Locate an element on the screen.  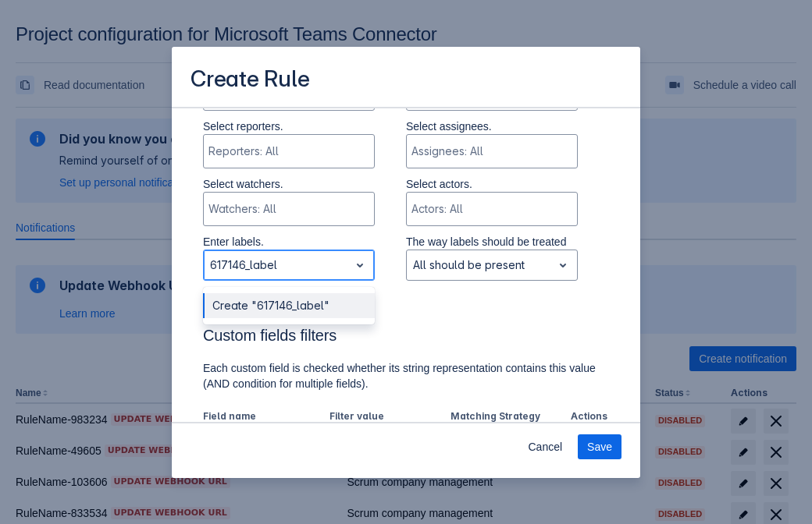
span: Save is located at coordinates (600, 447).